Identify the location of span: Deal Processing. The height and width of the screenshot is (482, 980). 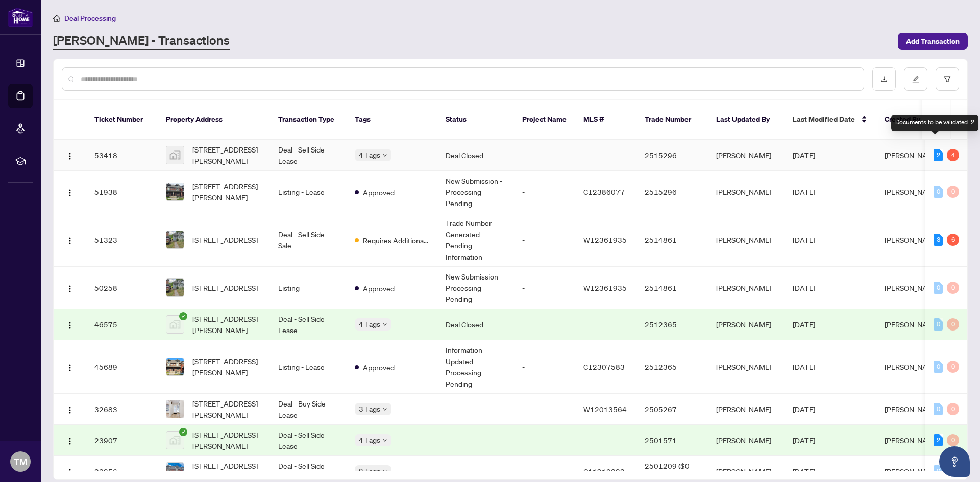
(89, 19).